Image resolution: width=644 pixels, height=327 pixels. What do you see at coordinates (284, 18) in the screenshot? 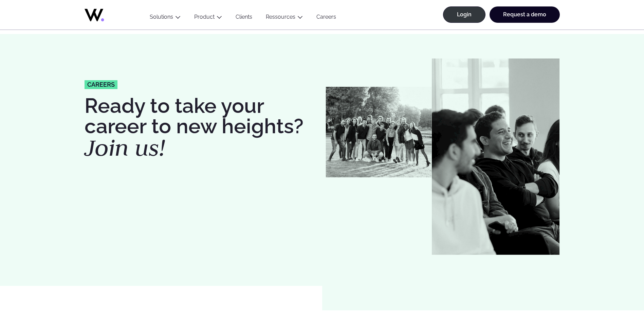
I see `button: Ressources` at bounding box center [284, 18].